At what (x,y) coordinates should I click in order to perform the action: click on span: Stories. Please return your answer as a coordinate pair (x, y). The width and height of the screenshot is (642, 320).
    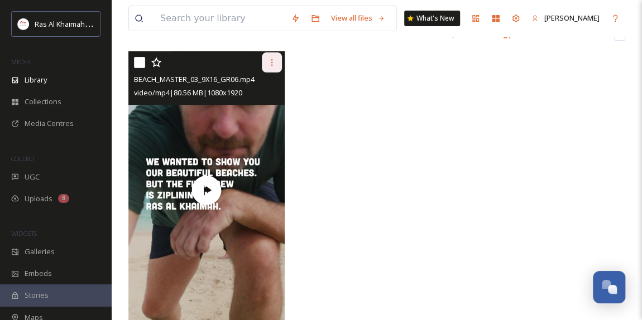
    Looking at the image, I should click on (36, 295).